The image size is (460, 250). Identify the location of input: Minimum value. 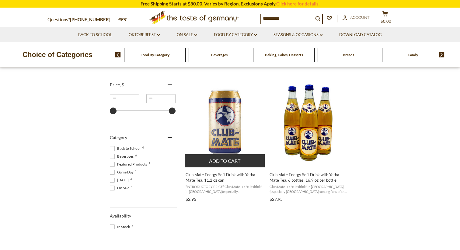
(124, 99).